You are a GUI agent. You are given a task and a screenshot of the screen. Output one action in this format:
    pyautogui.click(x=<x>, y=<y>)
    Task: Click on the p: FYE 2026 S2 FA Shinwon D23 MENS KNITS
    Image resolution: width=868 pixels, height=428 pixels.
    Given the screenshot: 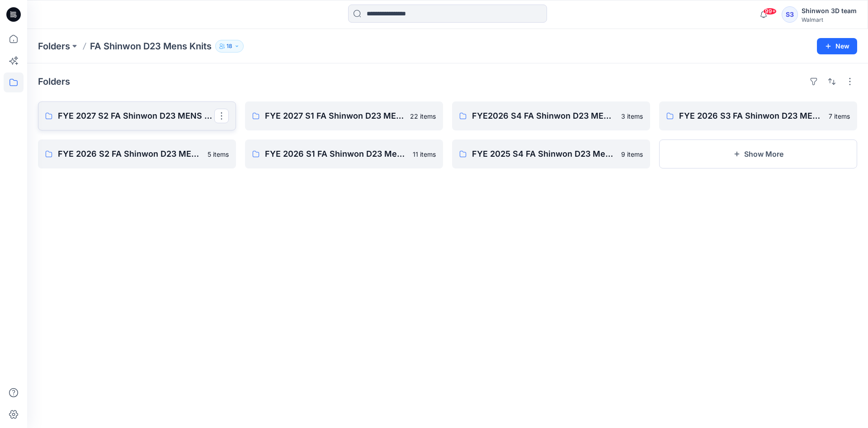 What is the action you would take?
    pyautogui.click(x=129, y=154)
    